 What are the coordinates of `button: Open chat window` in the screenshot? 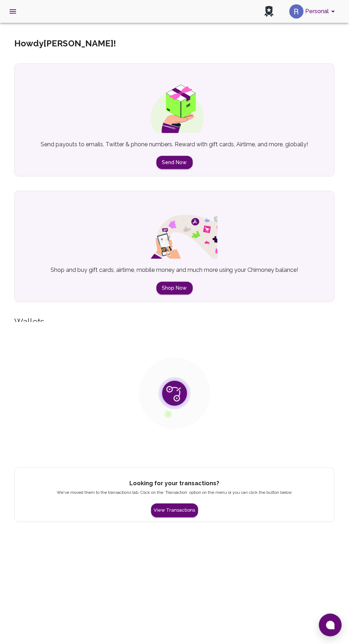 It's located at (330, 625).